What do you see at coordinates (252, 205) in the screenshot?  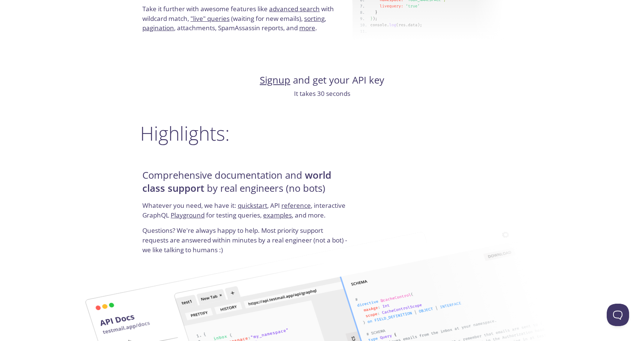 I see `a: quickstart` at bounding box center [252, 205].